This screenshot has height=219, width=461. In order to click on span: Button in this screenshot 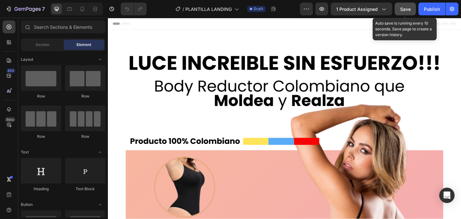, I will do `click(27, 205)`.